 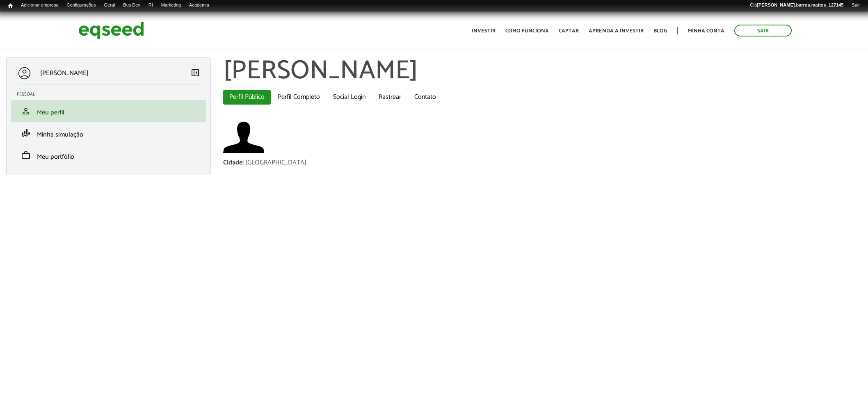 I want to click on span: Início, so click(x=10, y=6).